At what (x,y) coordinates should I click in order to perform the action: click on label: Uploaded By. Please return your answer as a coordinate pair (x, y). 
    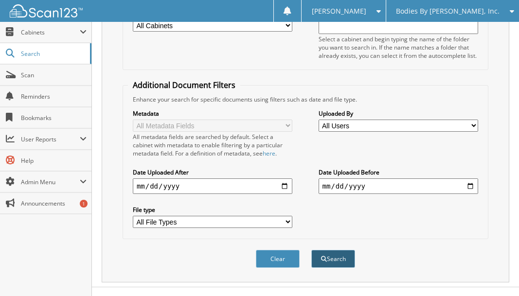
    Looking at the image, I should click on (398, 113).